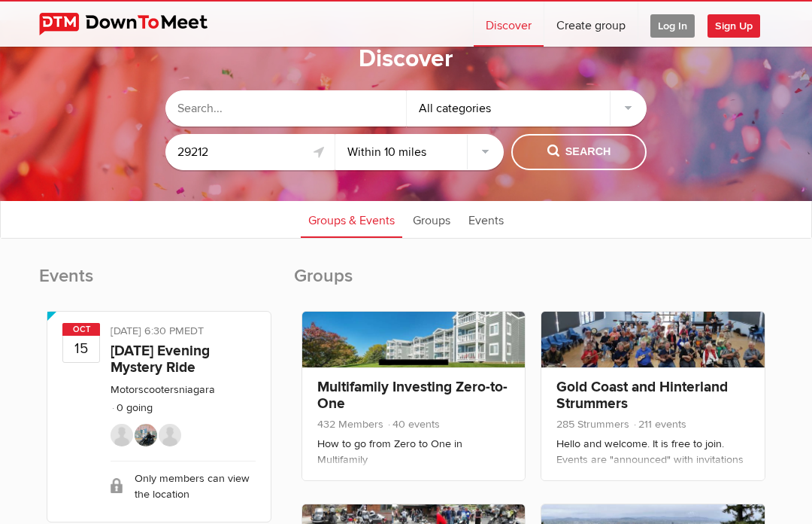 Image resolution: width=812 pixels, height=524 pixels. Describe the element at coordinates (183, 485) in the screenshot. I see `div: Only members can view the location` at that location.